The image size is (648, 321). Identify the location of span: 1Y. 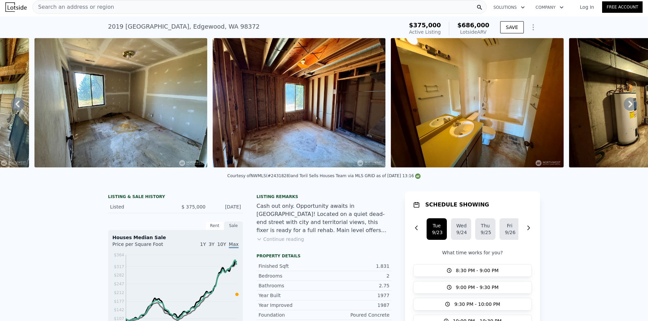
(203, 245).